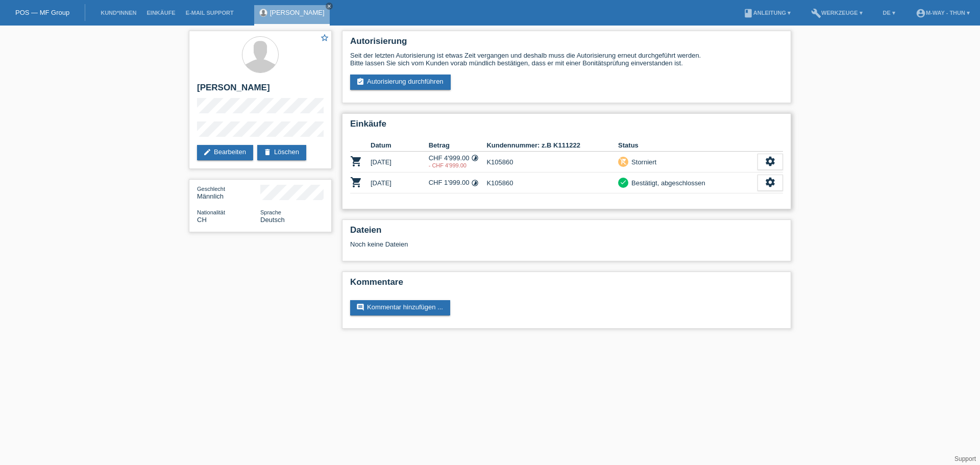 The width and height of the screenshot is (980, 465). Describe the element at coordinates (457, 162) in the screenshot. I see `td: CHF 4'999.00` at that location.